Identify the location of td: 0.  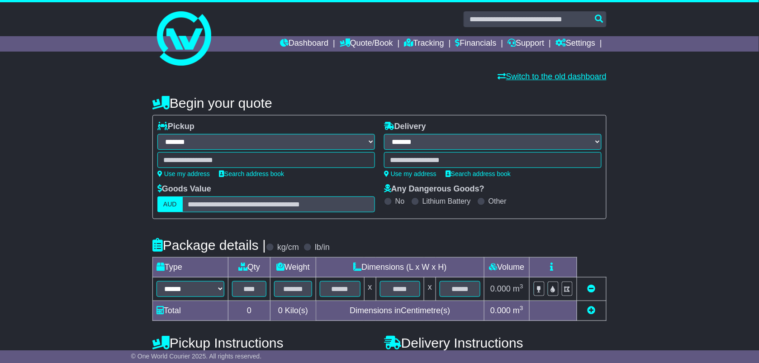
(249, 311).